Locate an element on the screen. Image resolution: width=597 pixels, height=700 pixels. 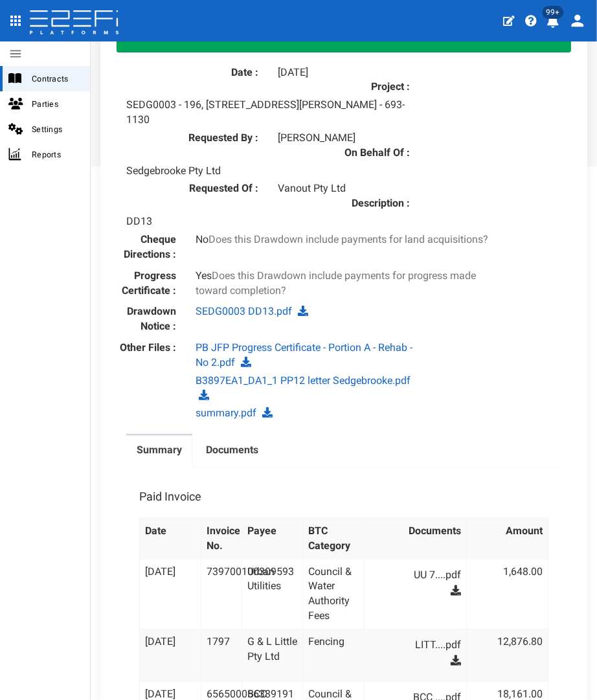
div: DD13 is located at coordinates (268, 222).